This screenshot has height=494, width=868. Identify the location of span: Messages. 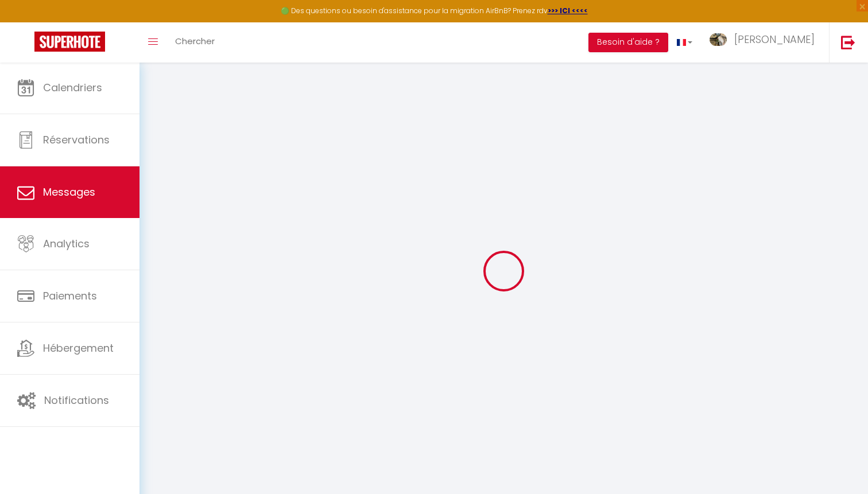
(69, 192).